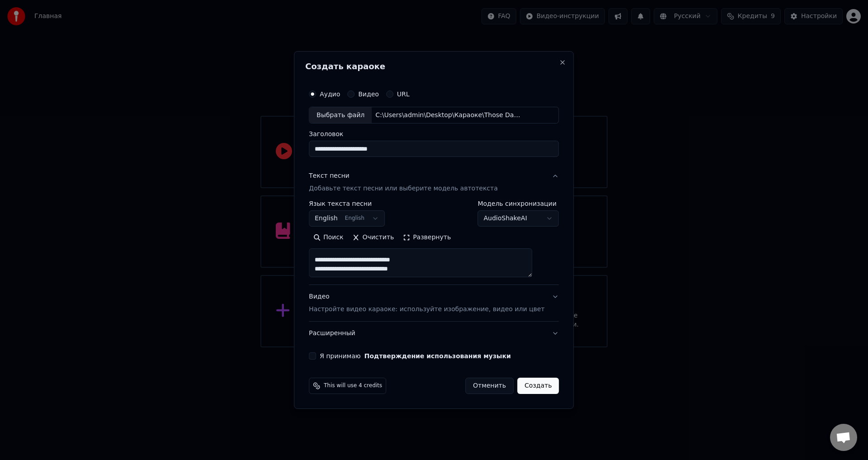  What do you see at coordinates (438, 356) in the screenshot?
I see `button: Я принимаю` at bounding box center [438, 356].